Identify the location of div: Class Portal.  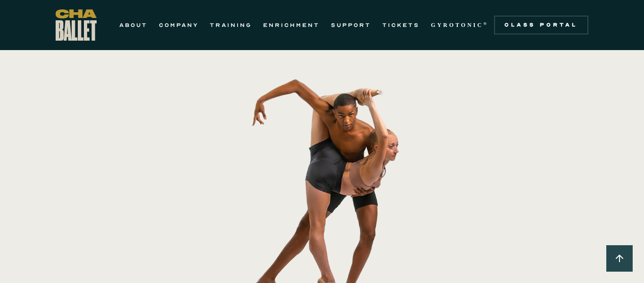
(541, 25).